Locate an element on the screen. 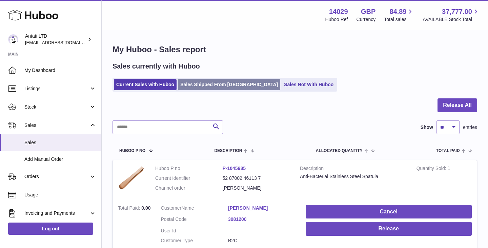 Image resolution: width=488 pixels, height=248 pixels. a: Sales Not With Huboo is located at coordinates (309, 84).